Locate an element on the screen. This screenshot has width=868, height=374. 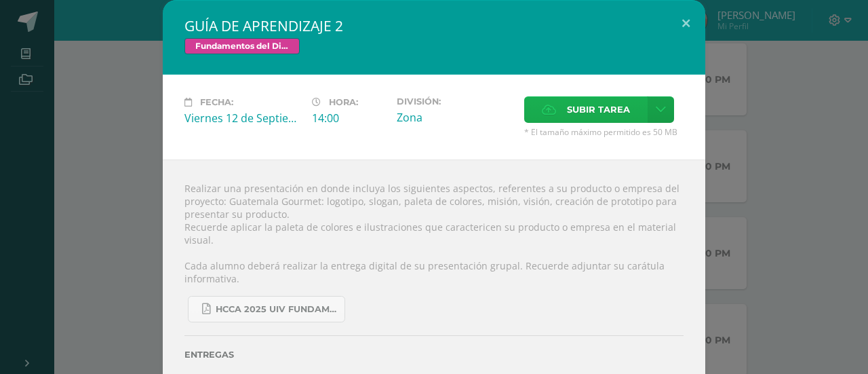
div: Viernes 12 de Septiembre is located at coordinates (243, 118).